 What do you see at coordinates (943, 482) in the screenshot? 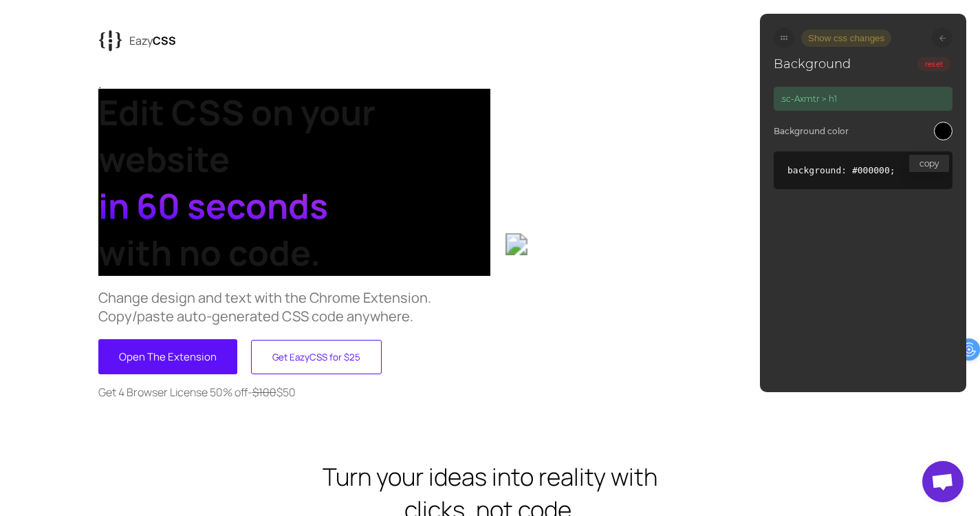
I see `div: Ouvrir le chat` at bounding box center [943, 482].